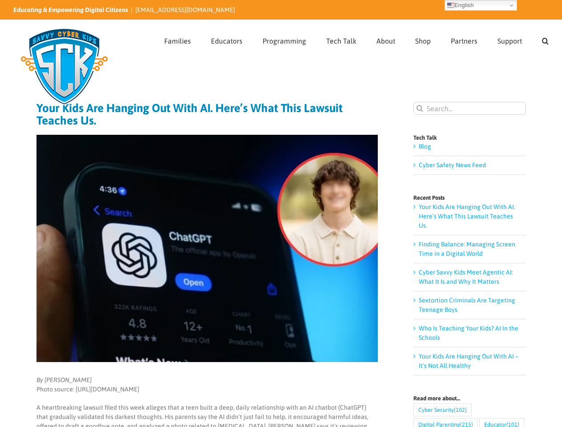 Image resolution: width=562 pixels, height=427 pixels. What do you see at coordinates (386, 41) in the screenshot?
I see `span: About` at bounding box center [386, 41].